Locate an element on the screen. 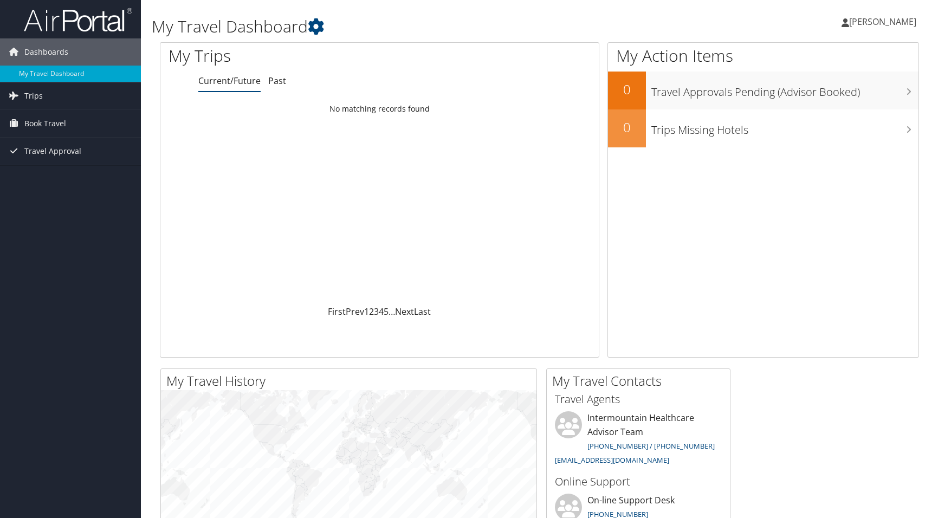 This screenshot has height=518, width=938. a: Current/Future is located at coordinates (229, 81).